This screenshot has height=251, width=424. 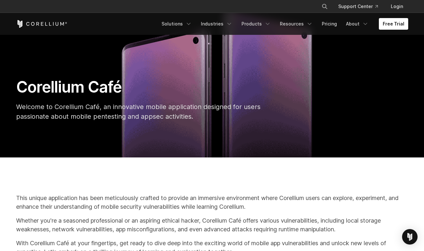 I want to click on a: Support Center, so click(x=358, y=6).